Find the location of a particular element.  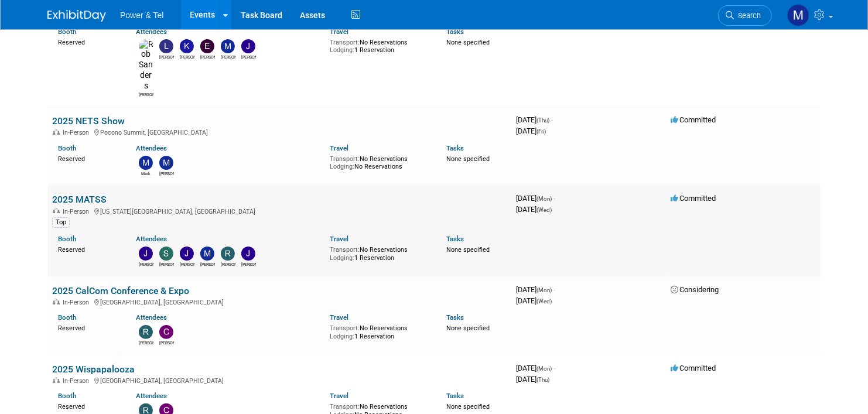

img: Robin Mayne is located at coordinates (146, 332).